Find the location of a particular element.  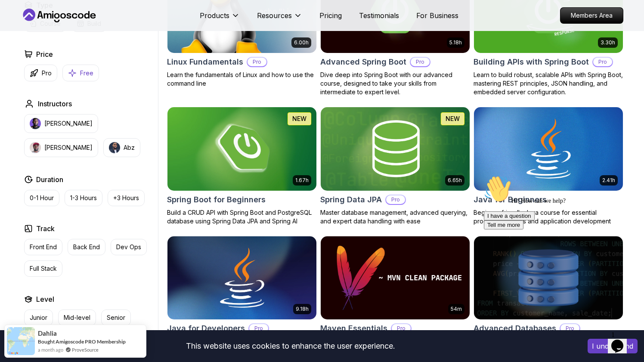

h2: Instructors is located at coordinates (55, 104).